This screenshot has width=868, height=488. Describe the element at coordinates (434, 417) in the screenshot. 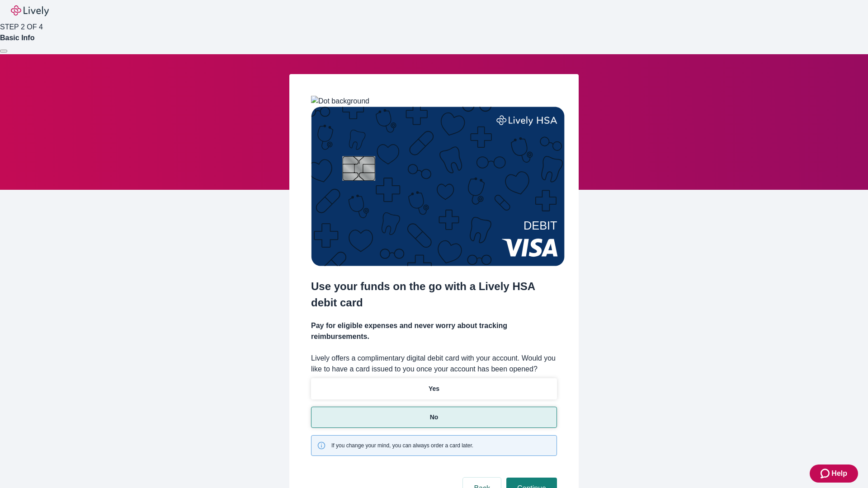

I see `button: No` at that location.